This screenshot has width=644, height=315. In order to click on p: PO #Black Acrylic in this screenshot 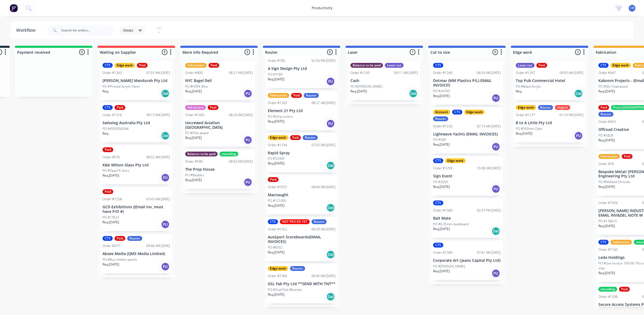, I will do `click(529, 86)`.